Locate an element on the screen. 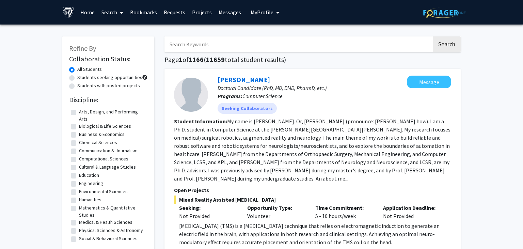 The height and width of the screenshot is (249, 523). label: Mathematics & Quantitative Studies is located at coordinates (112, 212).